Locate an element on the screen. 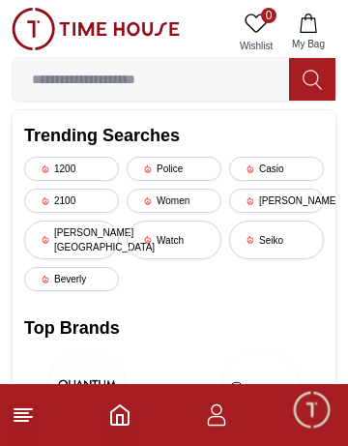 This screenshot has width=348, height=446. div: 1200 is located at coordinates (72, 168).